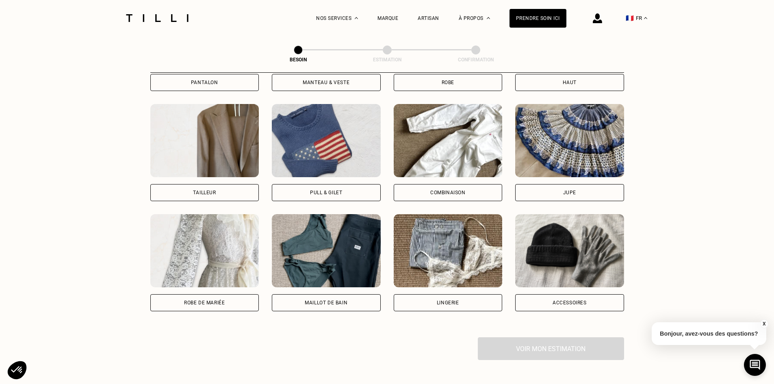  Describe the element at coordinates (387, 60) in the screenshot. I see `div: Estimation` at that location.